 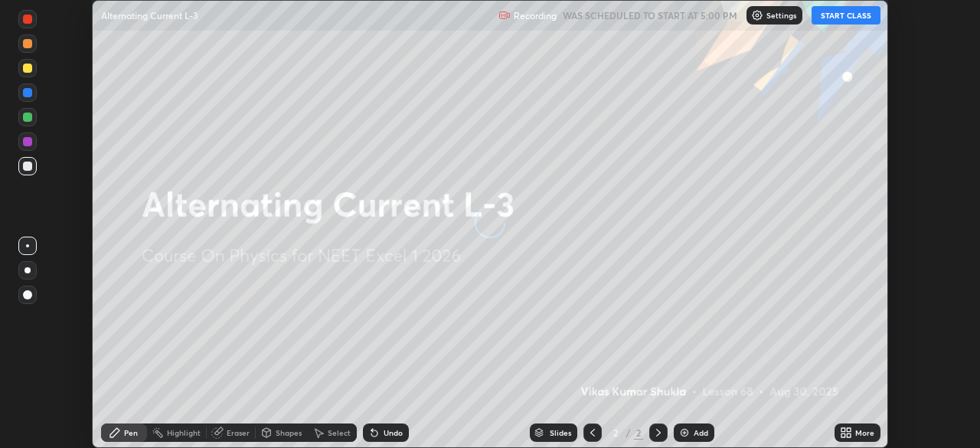 What do you see at coordinates (183, 433) in the screenshot?
I see `div: Highlight` at bounding box center [183, 433].